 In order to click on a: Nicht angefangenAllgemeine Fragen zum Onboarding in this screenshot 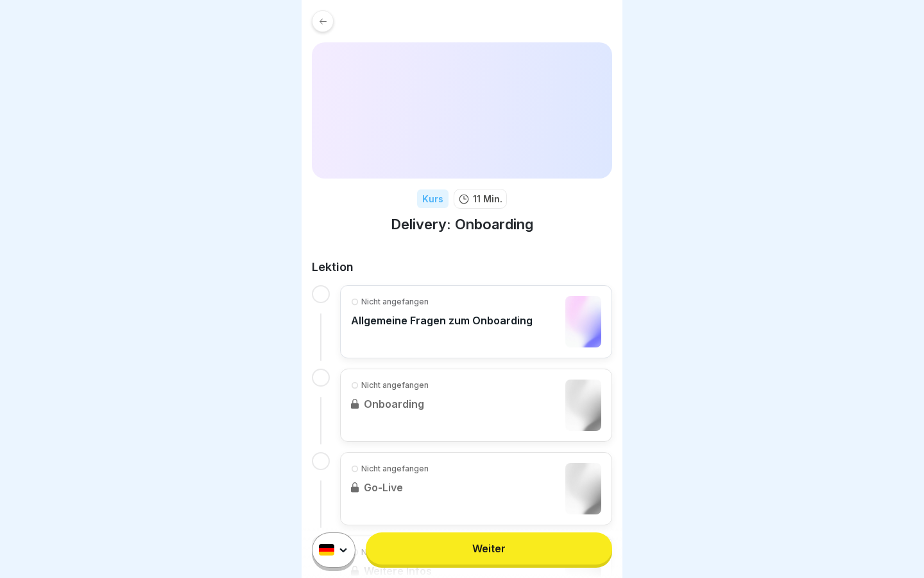, I will do `click(476, 322)`.